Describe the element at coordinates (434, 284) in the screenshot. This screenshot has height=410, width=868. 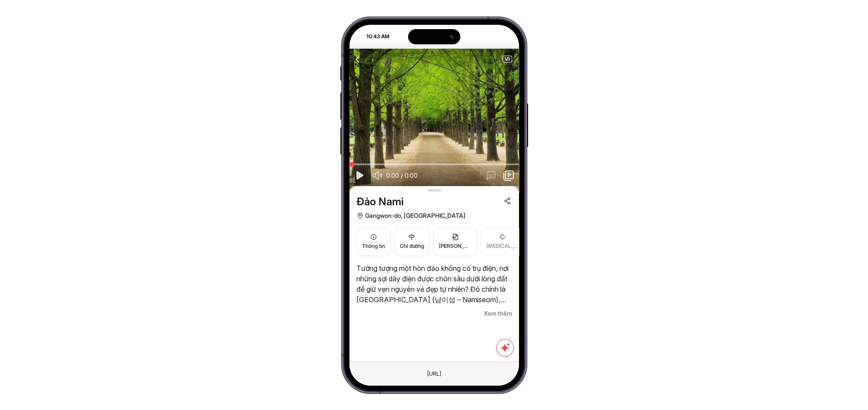
I see `p: Tưởng tượng một hòn đảo không có trụ điện, nơi những sợi dây điện được chôn sâu dưới lòng đất để ...` at that location.